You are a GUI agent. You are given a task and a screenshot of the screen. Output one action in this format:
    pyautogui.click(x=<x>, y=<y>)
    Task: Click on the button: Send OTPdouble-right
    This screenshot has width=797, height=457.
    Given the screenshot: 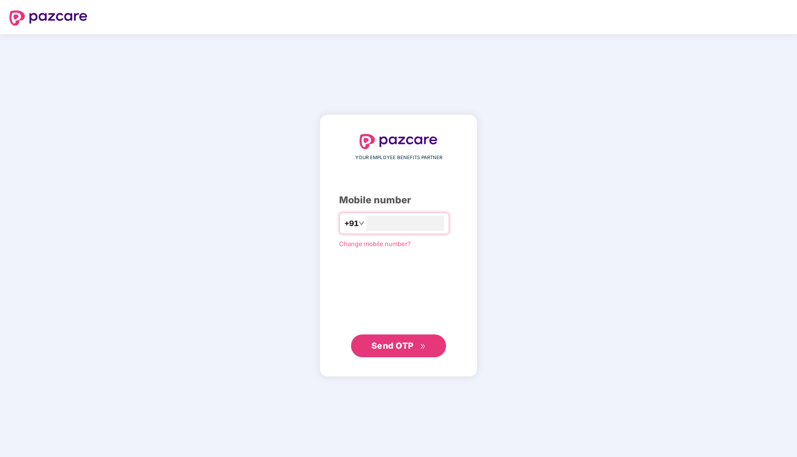 What is the action you would take?
    pyautogui.click(x=398, y=346)
    